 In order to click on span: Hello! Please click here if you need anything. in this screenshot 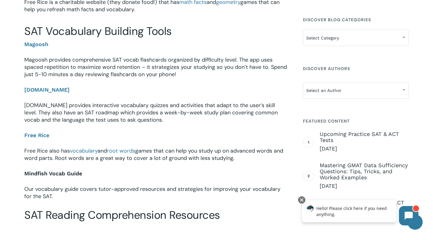, I will do `click(56, 16)`.